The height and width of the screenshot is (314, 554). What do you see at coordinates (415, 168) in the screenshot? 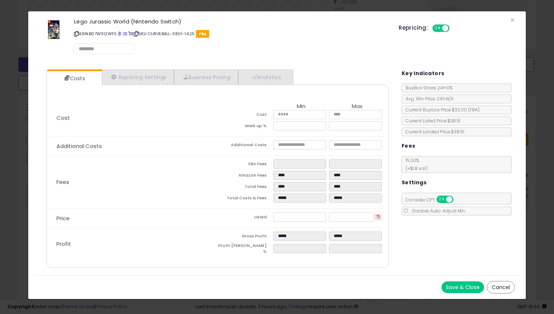
I see `span: (+$1.8 var)` at bounding box center [415, 168].